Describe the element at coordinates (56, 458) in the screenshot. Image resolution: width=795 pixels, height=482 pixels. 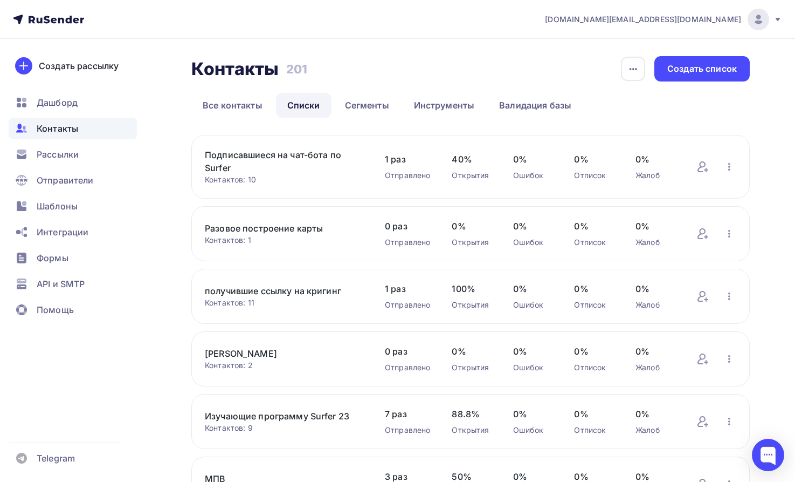
I see `span: Telegram` at that location.